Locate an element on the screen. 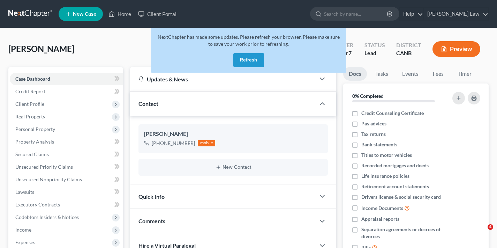  a: Home is located at coordinates (120, 14).